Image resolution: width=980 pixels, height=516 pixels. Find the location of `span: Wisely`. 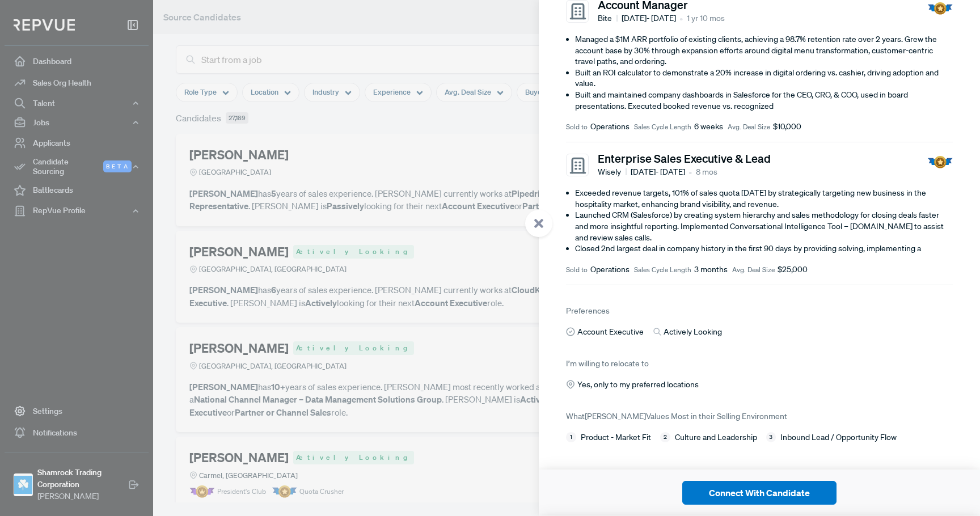

span: Wisely is located at coordinates (612, 172).